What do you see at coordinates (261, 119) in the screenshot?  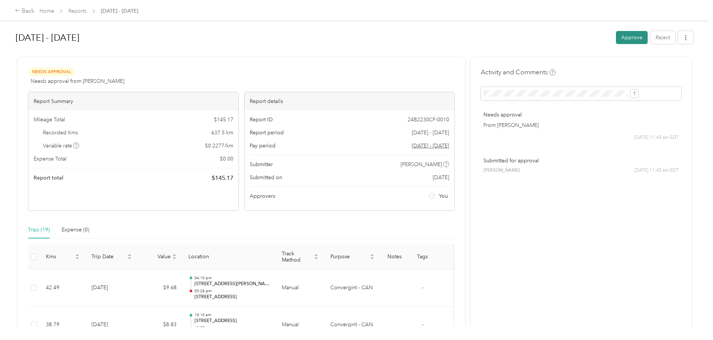 I see `span: Report ID` at bounding box center [261, 119].